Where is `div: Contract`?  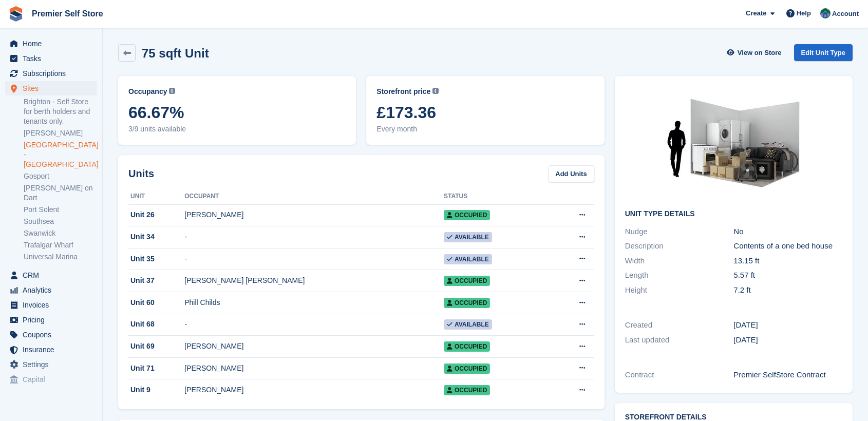
div: Contract is located at coordinates (679, 375).